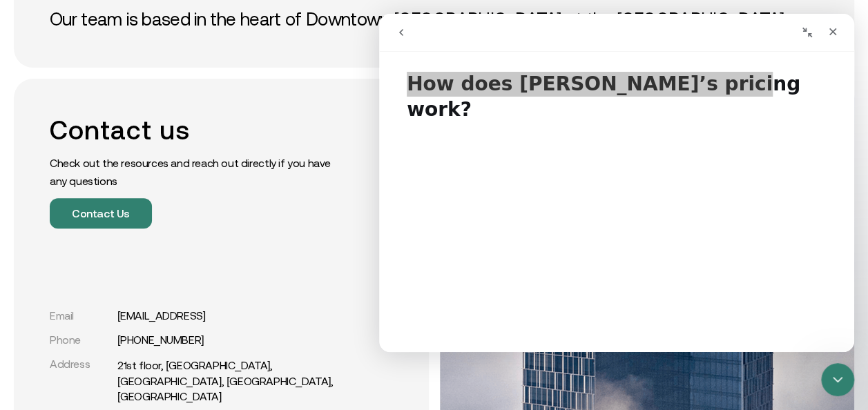 The height and width of the screenshot is (410, 868). What do you see at coordinates (428, 19) in the screenshot?
I see `button: Collapse window` at bounding box center [428, 19].